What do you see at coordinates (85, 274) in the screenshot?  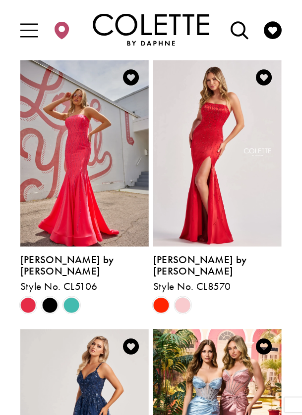 I see `div: Colette by Daphne Style No. CL5106` at bounding box center [85, 274].